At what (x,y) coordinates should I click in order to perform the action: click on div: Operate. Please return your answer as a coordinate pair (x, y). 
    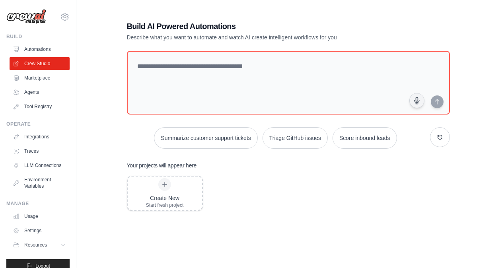
    Looking at the image, I should click on (38, 124).